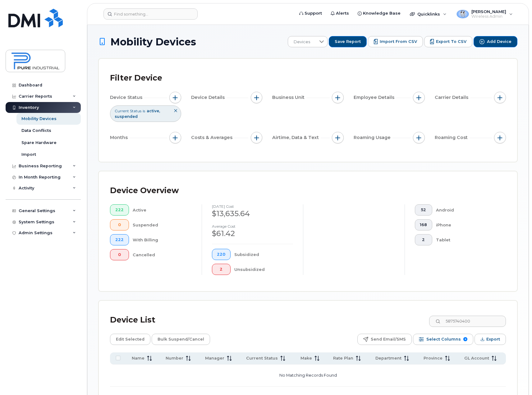  I want to click on span: Device Status, so click(127, 97).